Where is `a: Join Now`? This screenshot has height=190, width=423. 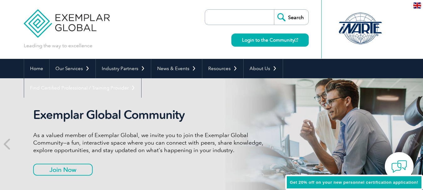 a: Join Now is located at coordinates (63, 170).